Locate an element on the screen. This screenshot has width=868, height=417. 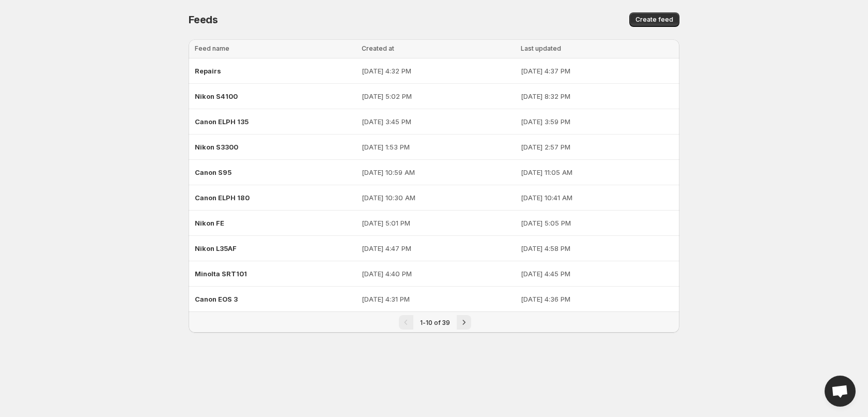
span: Canon S95 is located at coordinates (213, 172).